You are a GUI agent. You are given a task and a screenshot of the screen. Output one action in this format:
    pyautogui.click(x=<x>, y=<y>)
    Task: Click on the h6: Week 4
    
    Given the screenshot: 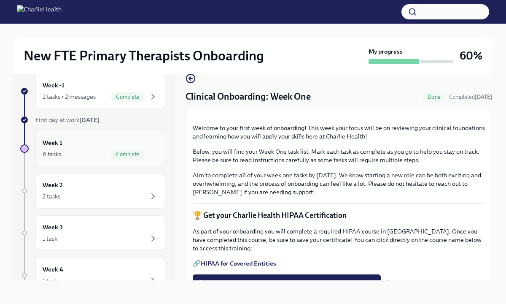 What is the action you would take?
    pyautogui.click(x=53, y=269)
    